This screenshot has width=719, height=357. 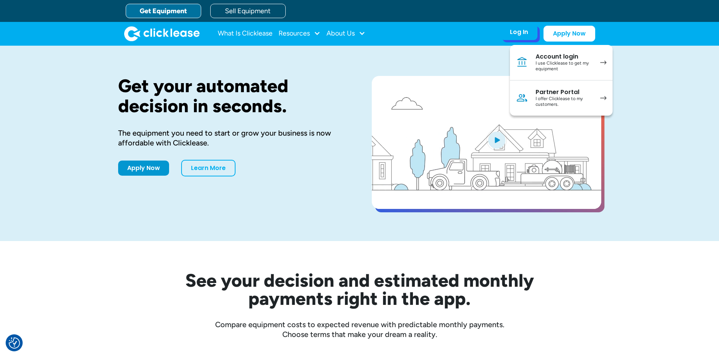 What do you see at coordinates (164, 11) in the screenshot?
I see `a: Get Equipment` at bounding box center [164, 11].